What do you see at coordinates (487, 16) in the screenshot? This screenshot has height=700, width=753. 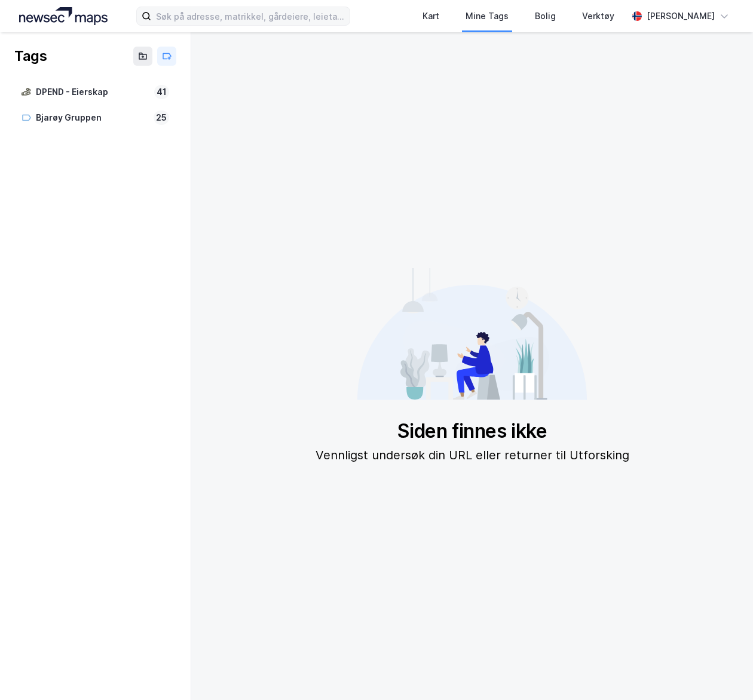 I see `div: Mine Tags` at bounding box center [487, 16].